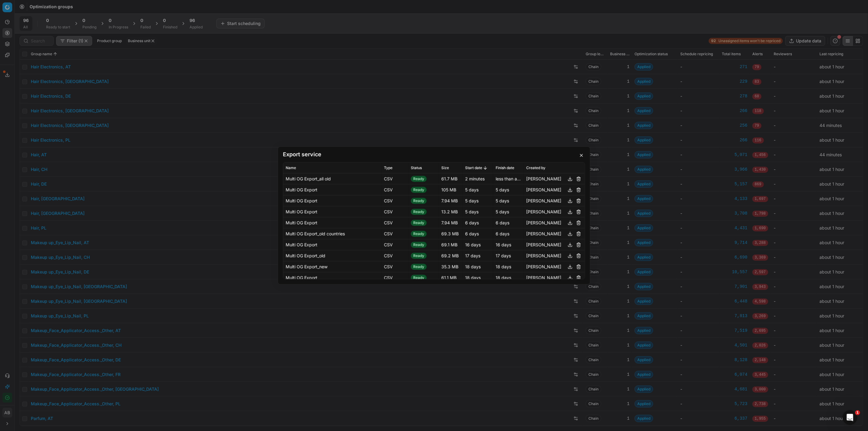 This screenshot has height=431, width=868. Describe the element at coordinates (474, 168) in the screenshot. I see `span: Start date` at that location.